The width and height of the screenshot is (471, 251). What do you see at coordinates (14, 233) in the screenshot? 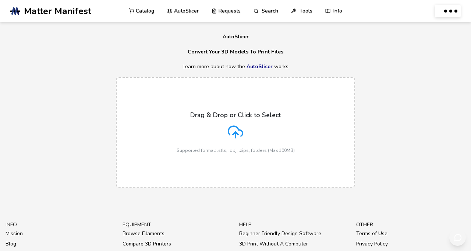
I see `a: Mission` at bounding box center [14, 233].